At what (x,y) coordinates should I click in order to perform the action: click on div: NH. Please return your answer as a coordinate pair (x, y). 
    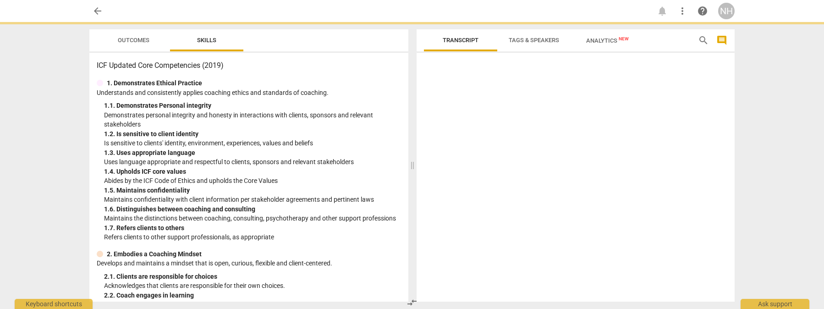
    Looking at the image, I should click on (726, 11).